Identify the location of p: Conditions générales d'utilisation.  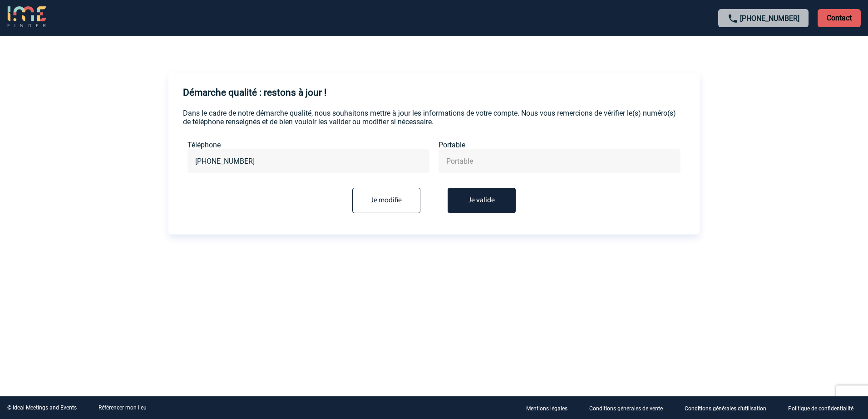
(726, 409).